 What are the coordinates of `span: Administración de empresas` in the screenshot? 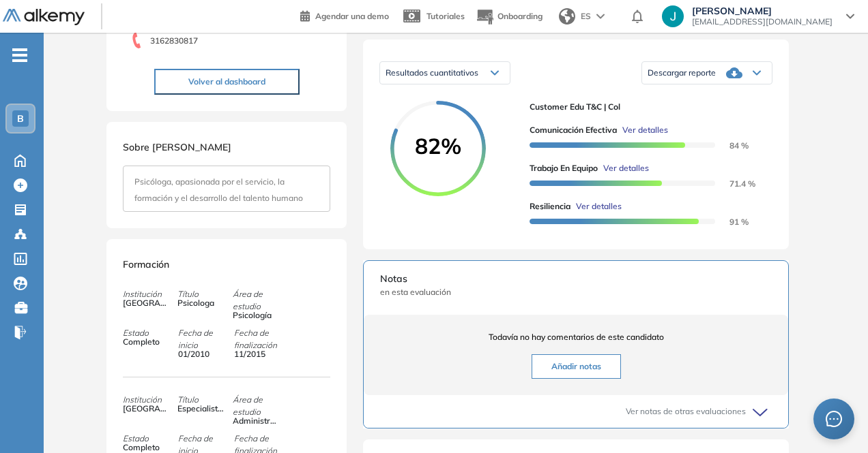 It's located at (256, 421).